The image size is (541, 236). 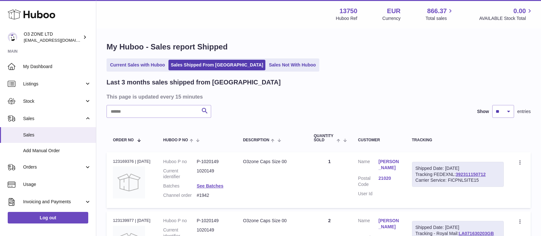 What do you see at coordinates (292, 65) in the screenshot?
I see `a: Sales Not With Huboo` at bounding box center [292, 65].